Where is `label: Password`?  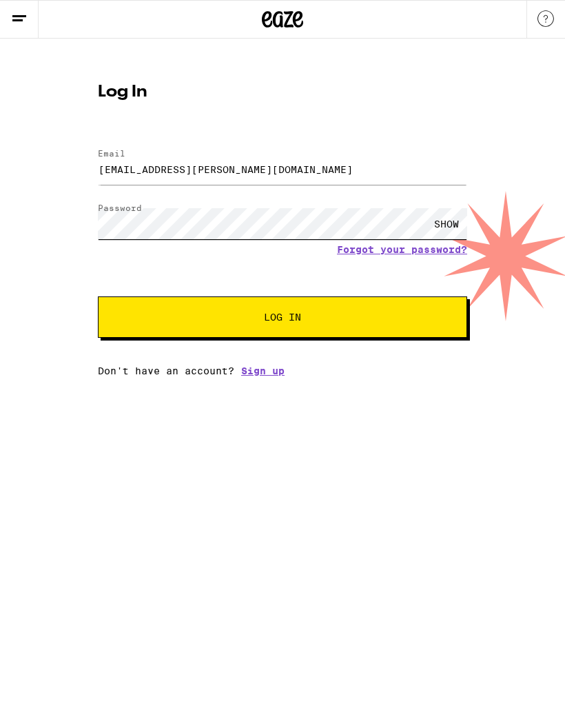
label: Password is located at coordinates (120, 208).